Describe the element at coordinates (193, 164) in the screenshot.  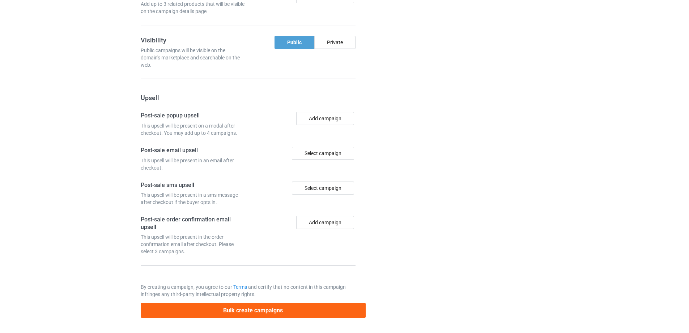
I see `div: This upsell will be present in an email after checkout.` at that location.